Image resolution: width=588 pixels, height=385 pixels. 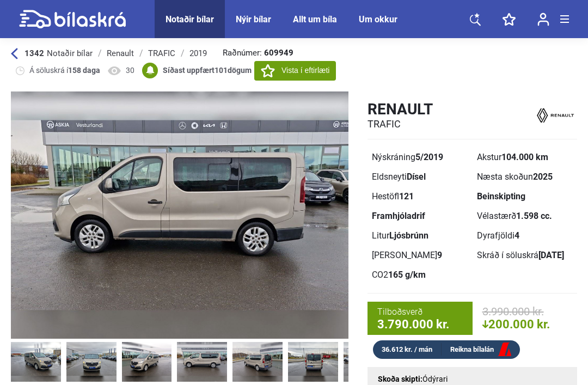 I want to click on b: Framhjóladrif, so click(x=398, y=216).